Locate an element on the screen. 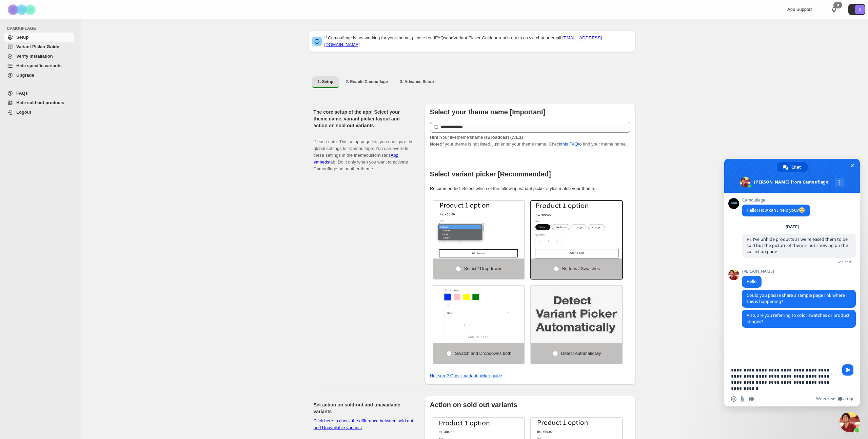 This screenshot has height=439, width=868. div: Close chat is located at coordinates (850, 422).